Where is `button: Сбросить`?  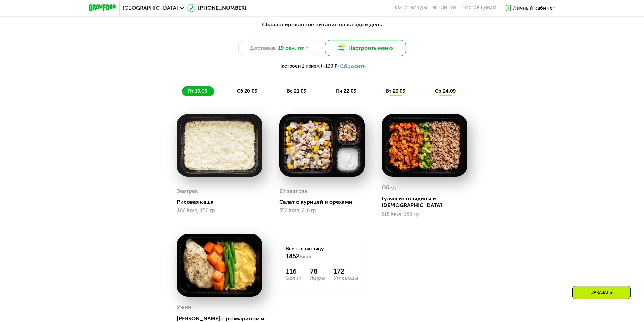
button: Сбросить is located at coordinates (353, 66).